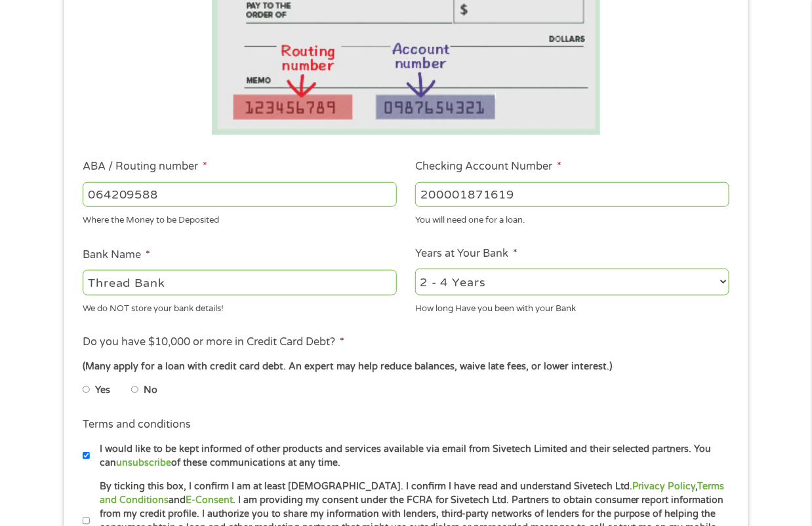 This screenshot has width=812, height=526. I want to click on label: Bank Name, so click(116, 255).